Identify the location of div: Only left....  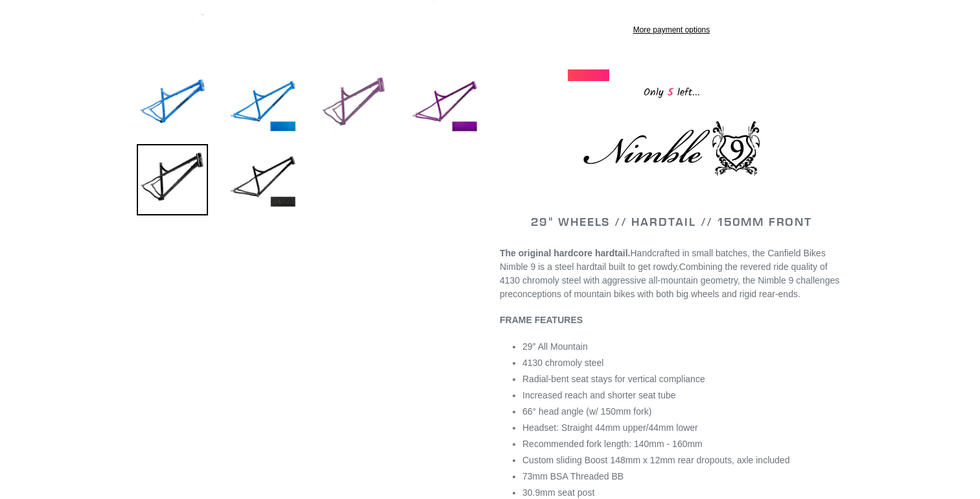
(672, 91).